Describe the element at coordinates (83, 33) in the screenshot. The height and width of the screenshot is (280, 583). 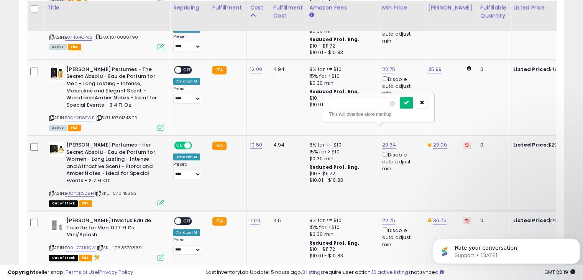
I see `p: Message from Support, sent 2d ago` at that location.